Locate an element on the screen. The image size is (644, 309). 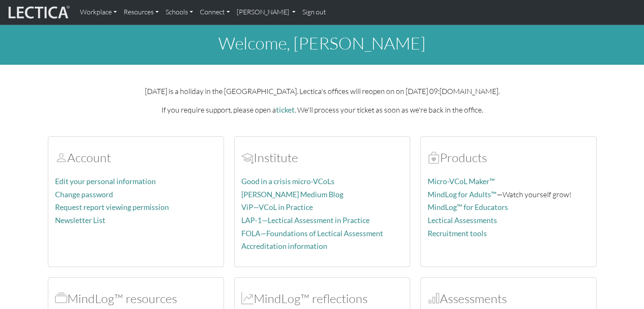
a: Resources is located at coordinates (141, 12).